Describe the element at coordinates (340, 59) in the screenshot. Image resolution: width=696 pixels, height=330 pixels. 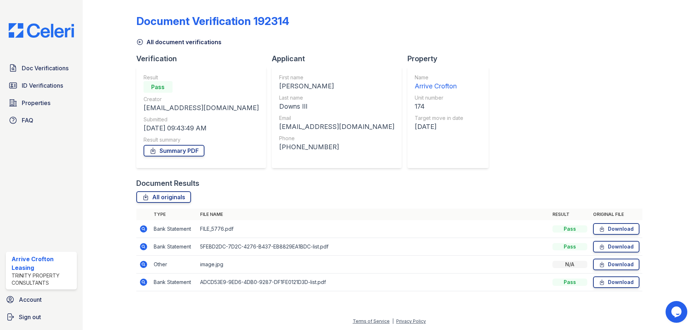
I see `div: Applicant` at that location.